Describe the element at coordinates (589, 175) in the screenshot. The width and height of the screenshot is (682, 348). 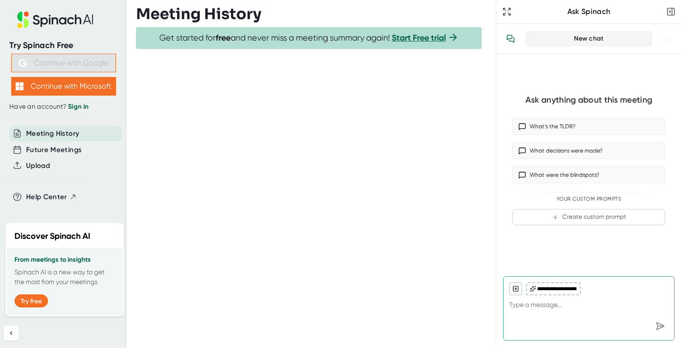
I see `button: What were the blindspots?` at that location.